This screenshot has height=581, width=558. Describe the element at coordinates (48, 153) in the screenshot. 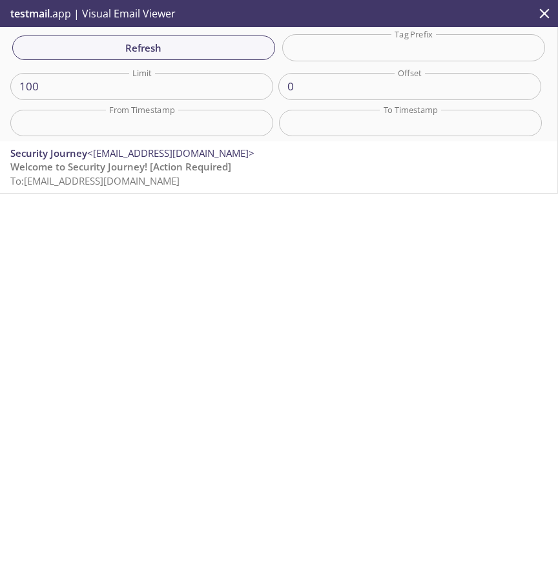

I see `span: Security Journey` at that location.